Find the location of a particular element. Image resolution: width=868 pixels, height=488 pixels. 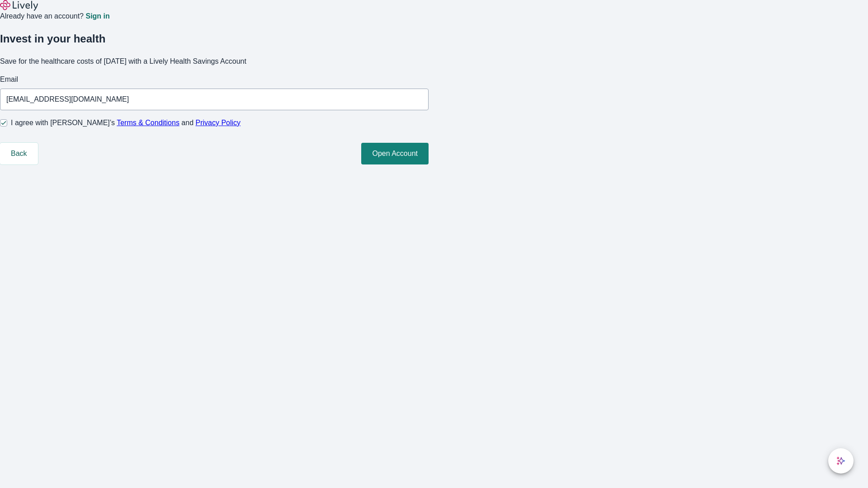

a: Privacy Policy is located at coordinates (218, 123).